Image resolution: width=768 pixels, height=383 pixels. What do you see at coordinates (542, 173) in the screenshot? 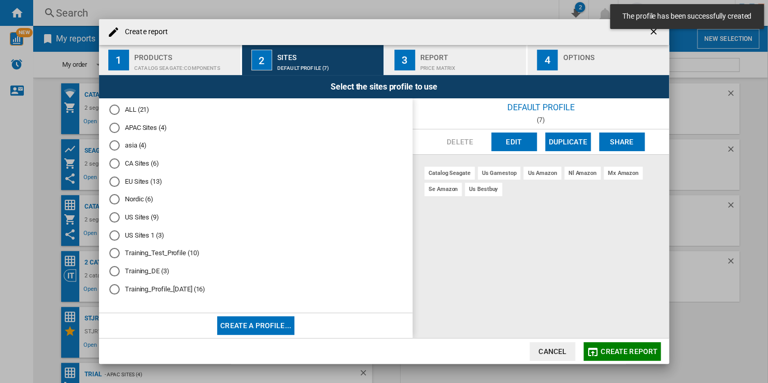
I see `div: us amazon` at bounding box center [542, 173].